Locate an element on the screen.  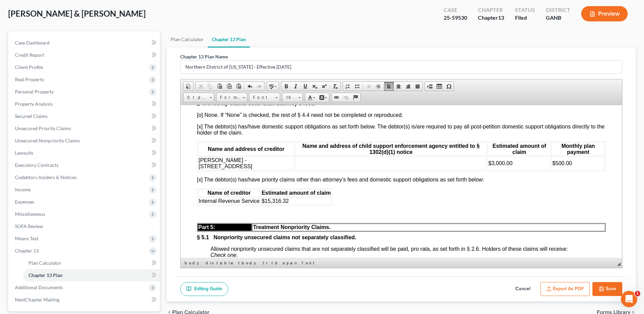
a: Insert Special Character is located at coordinates (449, 86).